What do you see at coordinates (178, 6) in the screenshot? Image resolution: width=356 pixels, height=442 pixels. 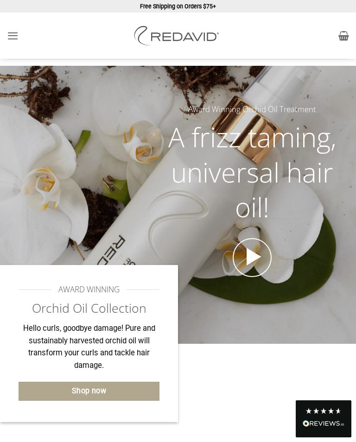 I see `strong: Free Shipping on Orders $75+` at bounding box center [178, 6].